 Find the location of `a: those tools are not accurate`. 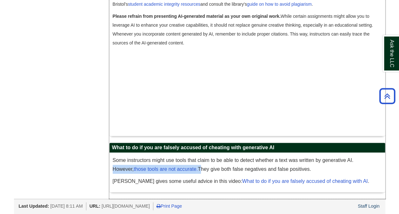

a: those tools are not accurate is located at coordinates (165, 169).